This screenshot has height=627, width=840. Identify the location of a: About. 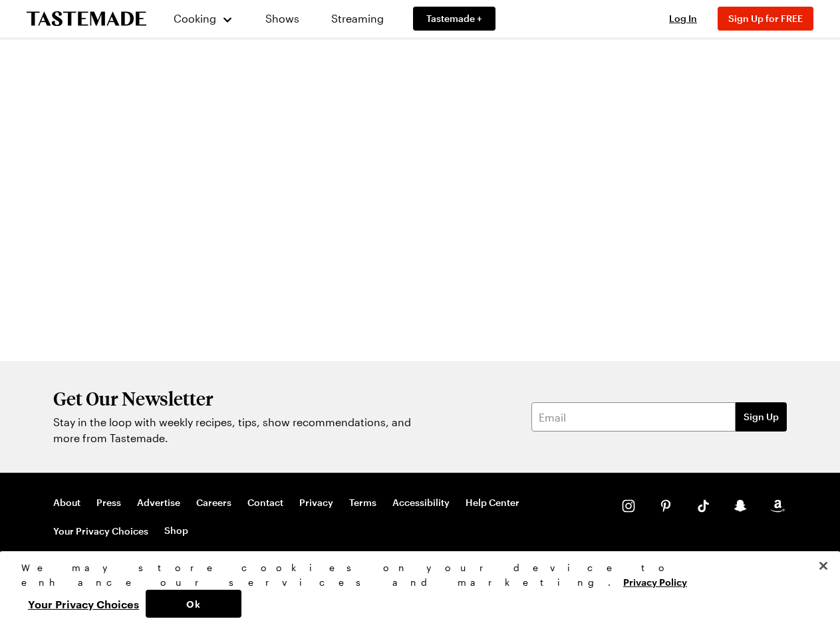
(66, 503).